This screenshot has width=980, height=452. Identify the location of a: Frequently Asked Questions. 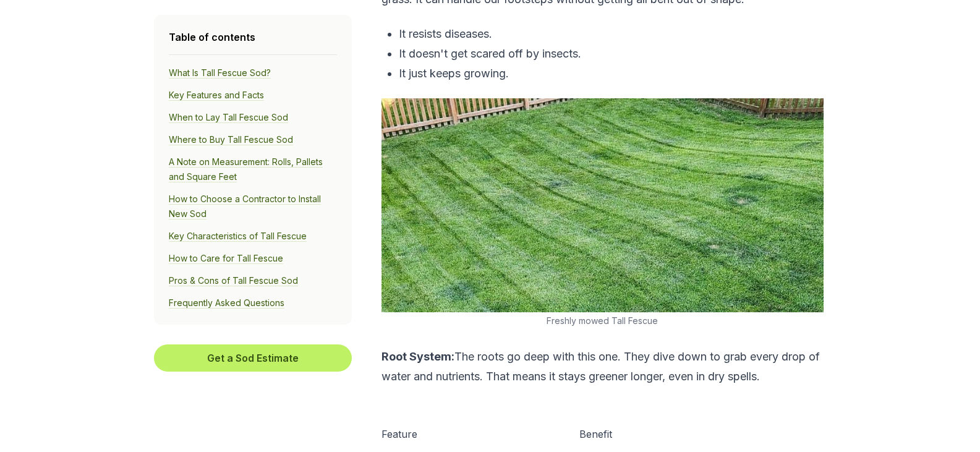
(226, 303).